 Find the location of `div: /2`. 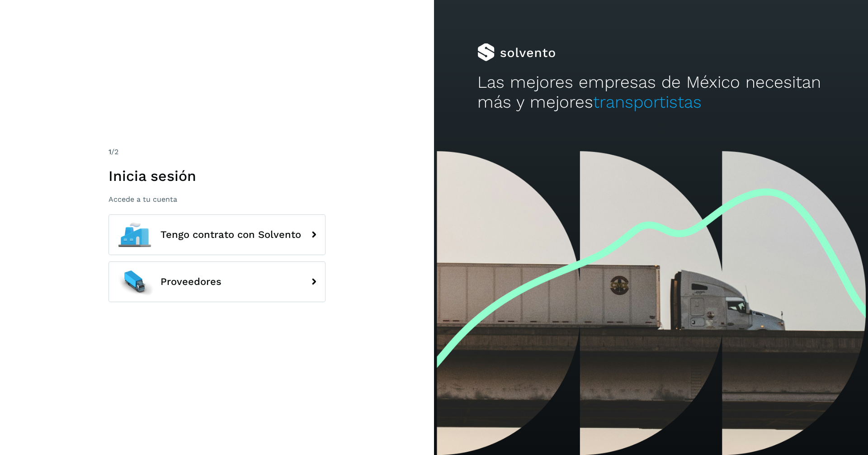

div: /2 is located at coordinates (217, 152).